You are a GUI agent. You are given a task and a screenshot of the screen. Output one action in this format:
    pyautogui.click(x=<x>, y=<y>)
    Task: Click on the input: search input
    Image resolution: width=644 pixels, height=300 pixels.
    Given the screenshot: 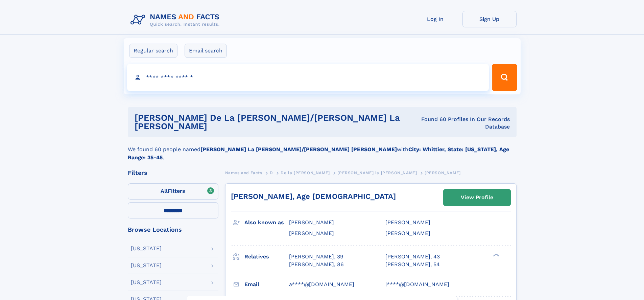 What is the action you would take?
    pyautogui.click(x=308, y=77)
    